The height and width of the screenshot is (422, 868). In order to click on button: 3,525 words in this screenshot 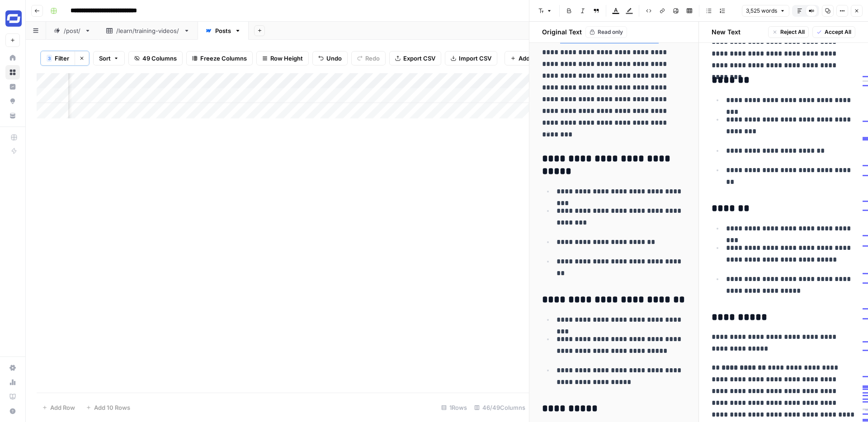, I will do `click(765, 11)`.